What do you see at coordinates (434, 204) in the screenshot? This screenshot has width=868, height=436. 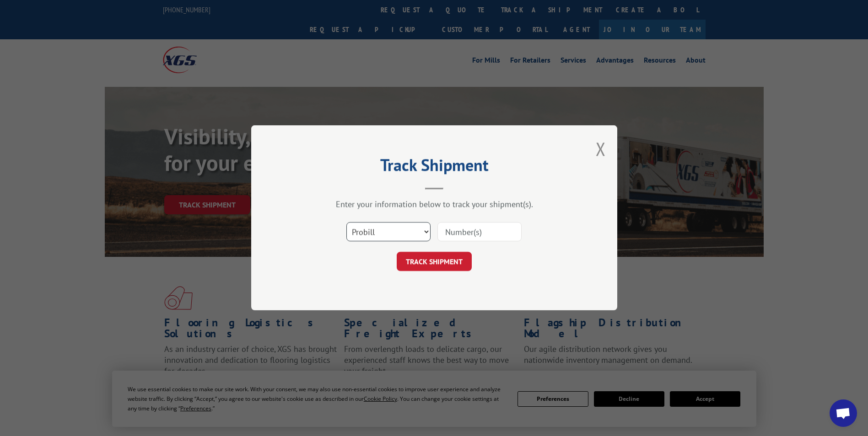 I see `div: Enter your information below to track your shipment(s).` at bounding box center [434, 204].